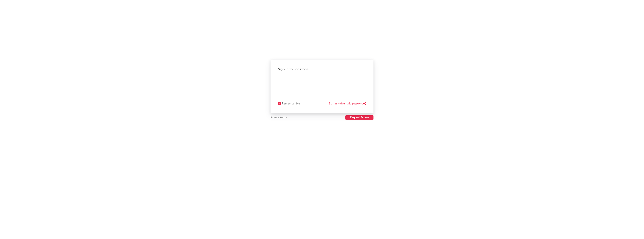  I want to click on a: Sign in with email / password, so click(348, 104).